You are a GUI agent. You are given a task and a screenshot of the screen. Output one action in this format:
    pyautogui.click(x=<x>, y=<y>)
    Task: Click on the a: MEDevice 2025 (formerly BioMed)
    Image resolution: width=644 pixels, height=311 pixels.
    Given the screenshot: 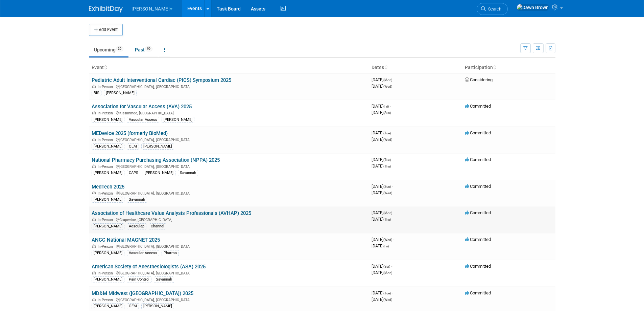 What is the action you would take?
    pyautogui.click(x=129, y=133)
    